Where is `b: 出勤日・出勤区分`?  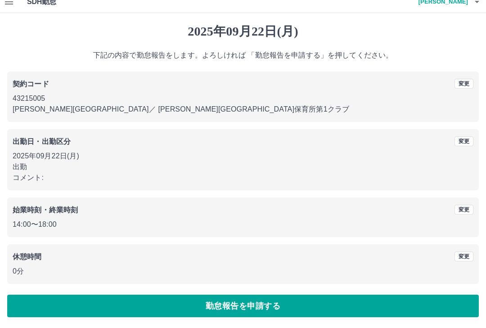
b: 出勤日・出勤区分 is located at coordinates (41, 142).